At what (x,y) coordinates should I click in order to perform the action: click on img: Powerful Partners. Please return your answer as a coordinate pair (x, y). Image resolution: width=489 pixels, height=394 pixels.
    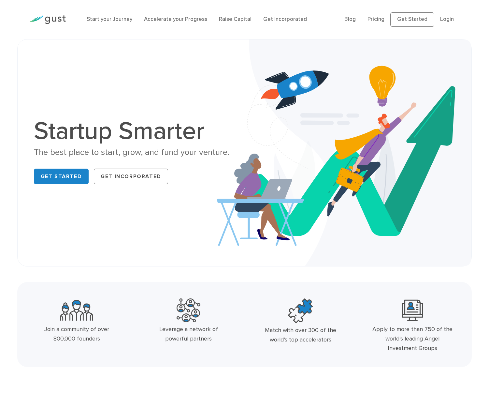
    Looking at the image, I should click on (188, 310).